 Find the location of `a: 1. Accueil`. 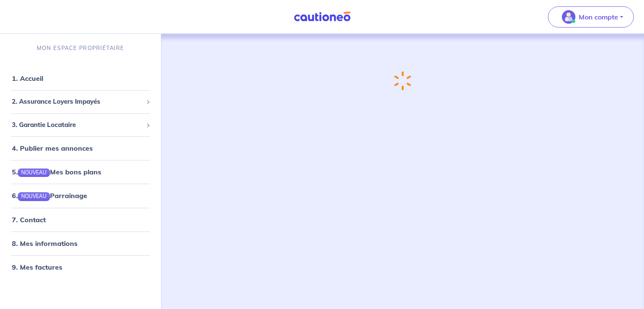

a: 1. Accueil is located at coordinates (28, 78).